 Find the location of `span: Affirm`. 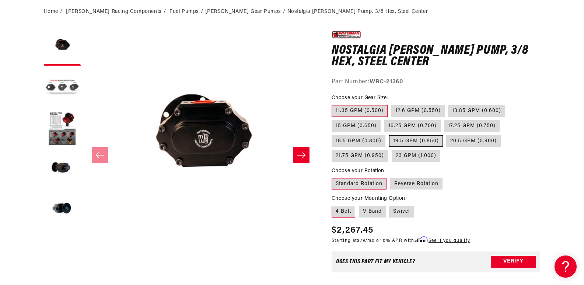

span: Affirm is located at coordinates (421, 239).